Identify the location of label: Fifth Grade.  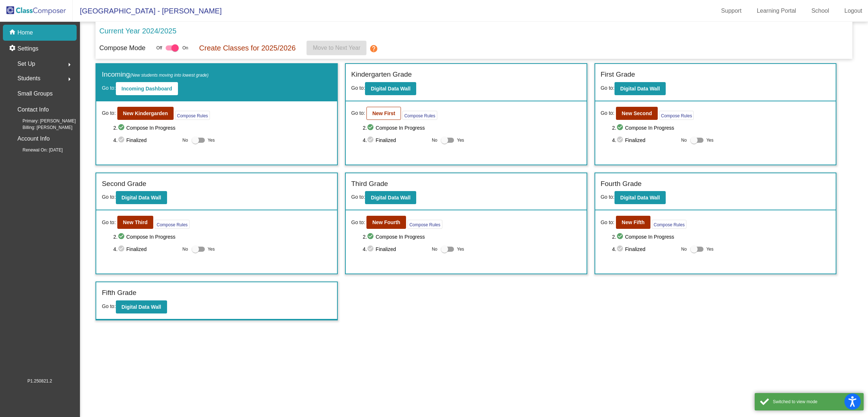
(119, 293).